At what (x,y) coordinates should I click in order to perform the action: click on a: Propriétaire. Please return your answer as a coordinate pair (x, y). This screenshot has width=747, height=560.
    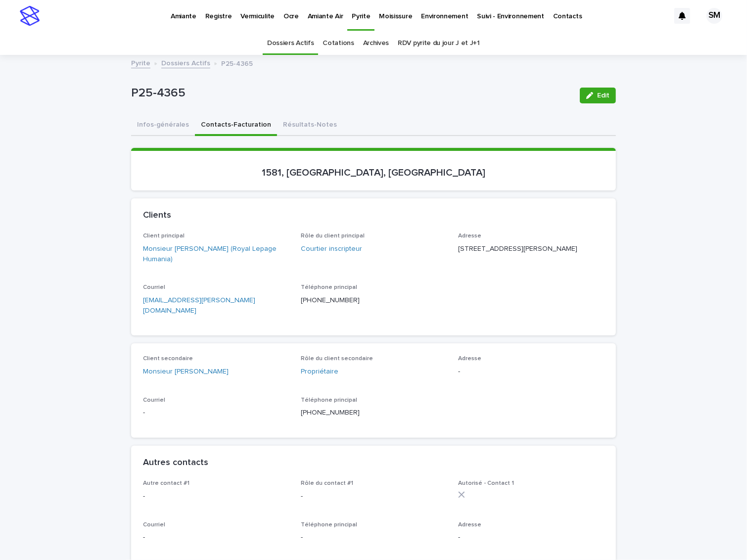
    Looking at the image, I should click on (320, 371).